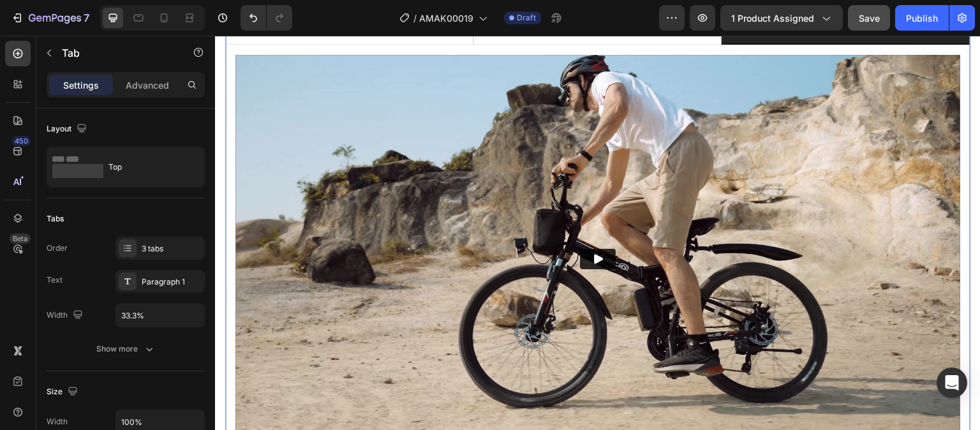  What do you see at coordinates (922, 17) in the screenshot?
I see `div: Publish` at bounding box center [922, 17].